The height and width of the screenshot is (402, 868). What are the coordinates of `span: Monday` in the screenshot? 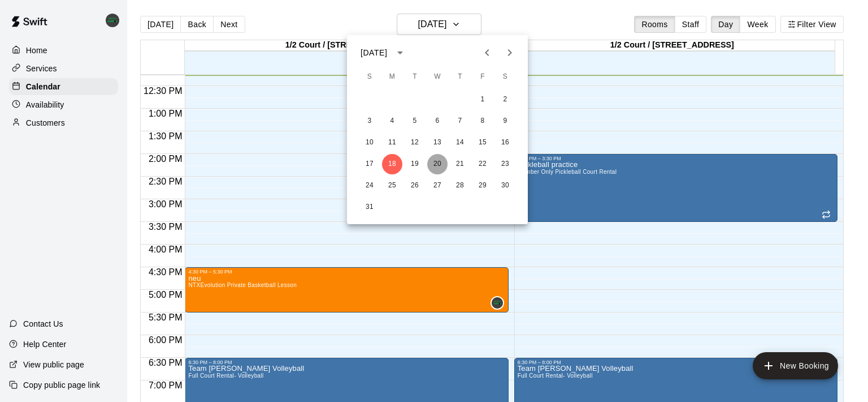 It's located at (392, 77).